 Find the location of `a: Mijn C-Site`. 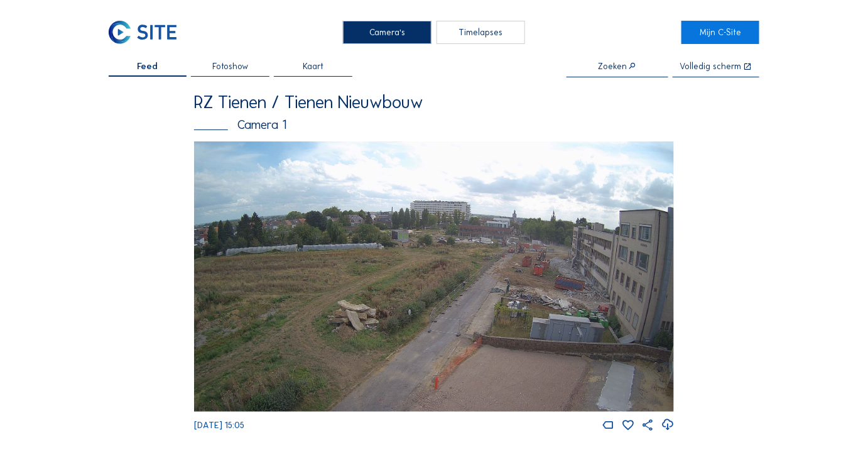

a: Mijn C-Site is located at coordinates (721, 32).